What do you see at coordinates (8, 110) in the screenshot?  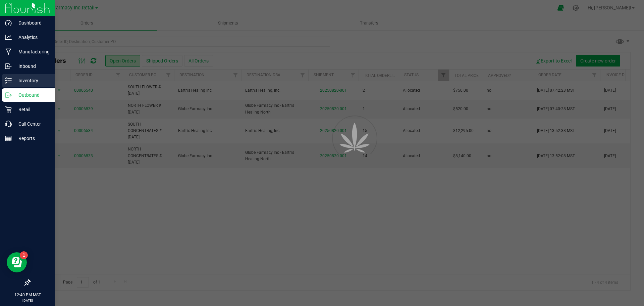 I see `inline-svg: Retail` at bounding box center [8, 110].